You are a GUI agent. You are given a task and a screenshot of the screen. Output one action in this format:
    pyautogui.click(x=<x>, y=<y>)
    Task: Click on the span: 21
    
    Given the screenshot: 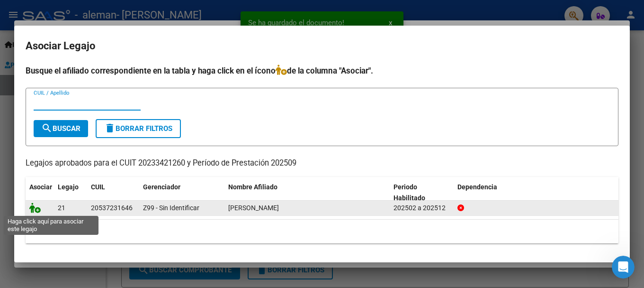 What is the action you would take?
    pyautogui.click(x=62, y=207)
    